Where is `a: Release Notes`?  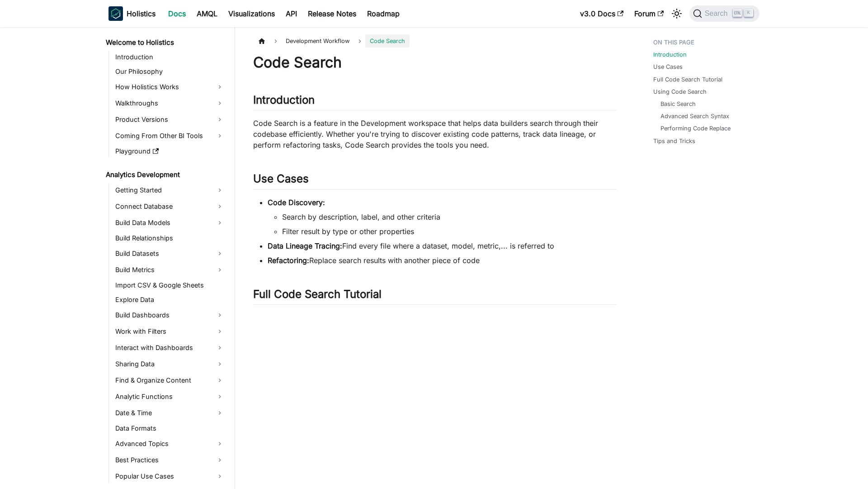 a: Release Notes is located at coordinates (332, 14).